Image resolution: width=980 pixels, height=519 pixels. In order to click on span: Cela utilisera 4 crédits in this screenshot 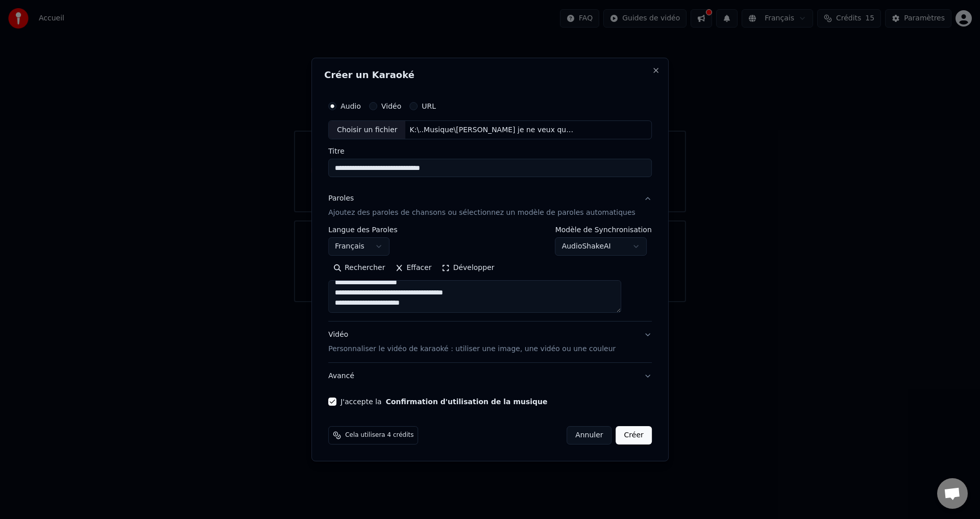, I will do `click(379, 435)`.